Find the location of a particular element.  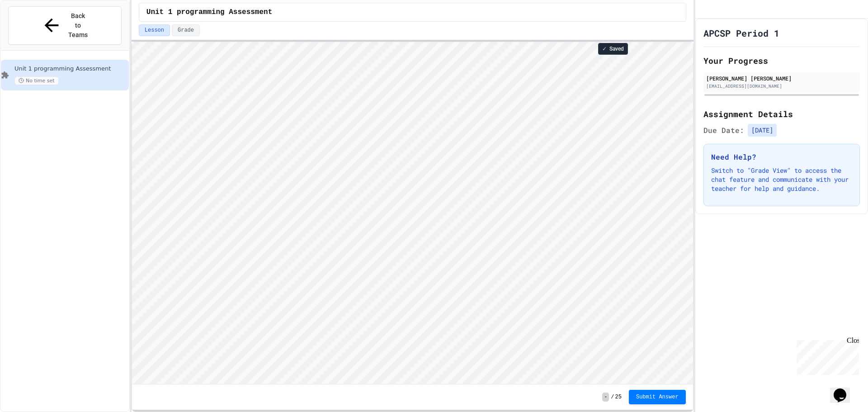

h1: APCSP Period 1 is located at coordinates (742, 33).